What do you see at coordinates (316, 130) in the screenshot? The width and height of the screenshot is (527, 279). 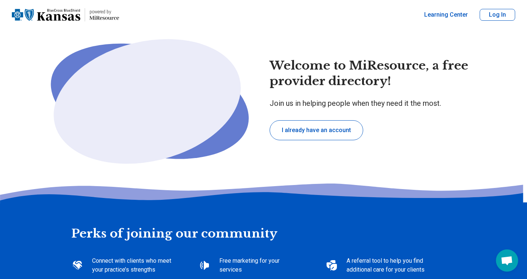 I see `button: I already have an account` at bounding box center [316, 130].